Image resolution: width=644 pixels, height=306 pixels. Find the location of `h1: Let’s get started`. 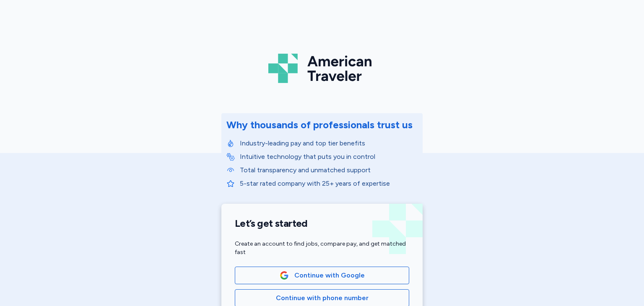

h1: Let’s get started is located at coordinates (322, 223).